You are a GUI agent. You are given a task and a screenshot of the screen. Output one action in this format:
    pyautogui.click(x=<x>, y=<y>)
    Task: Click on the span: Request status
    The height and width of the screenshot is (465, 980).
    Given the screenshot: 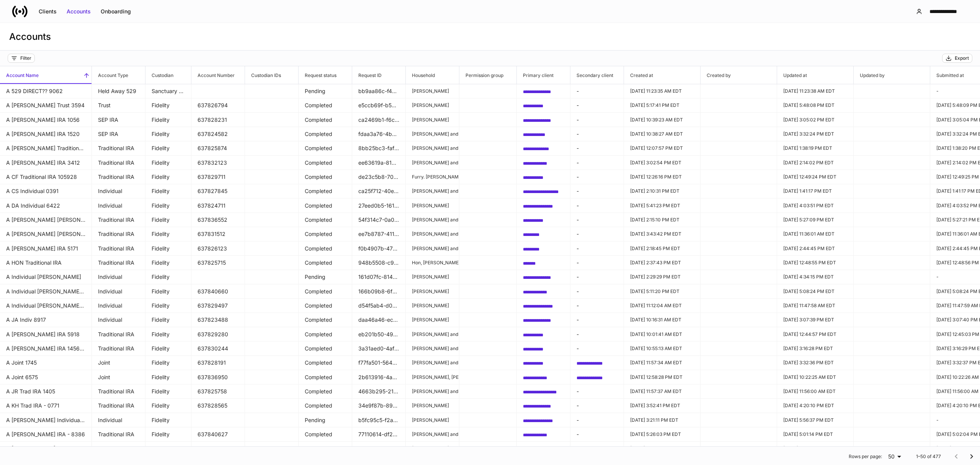 What is the action you would take?
    pyautogui.click(x=325, y=75)
    